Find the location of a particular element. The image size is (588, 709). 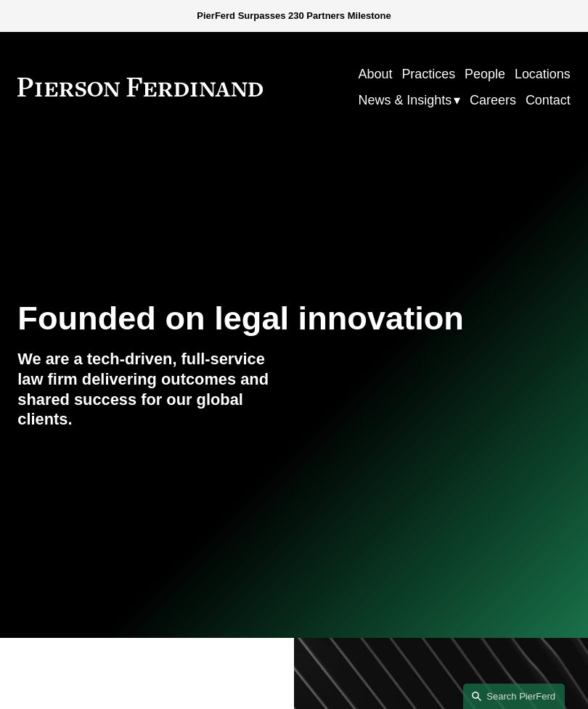

a: About is located at coordinates (375, 74).